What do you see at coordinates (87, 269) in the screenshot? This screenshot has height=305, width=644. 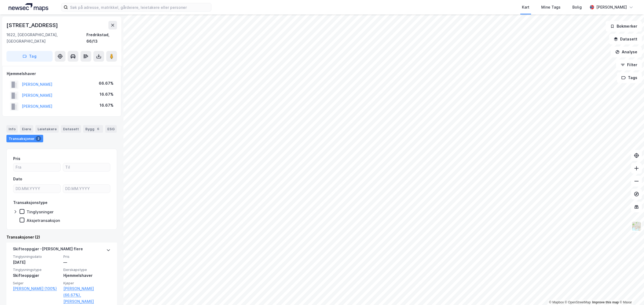 I see `span: Eierskapstype` at bounding box center [87, 269].